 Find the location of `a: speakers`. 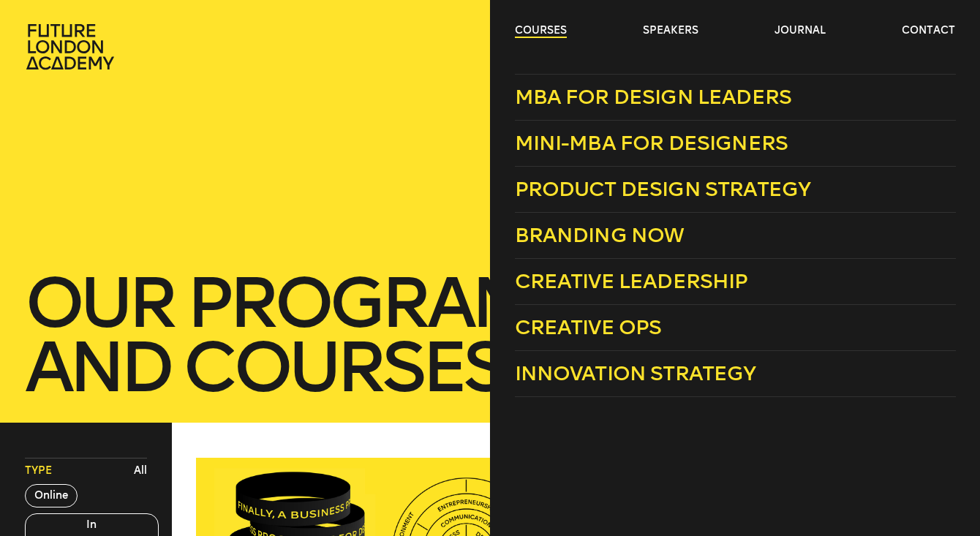

a: speakers is located at coordinates (671, 31).